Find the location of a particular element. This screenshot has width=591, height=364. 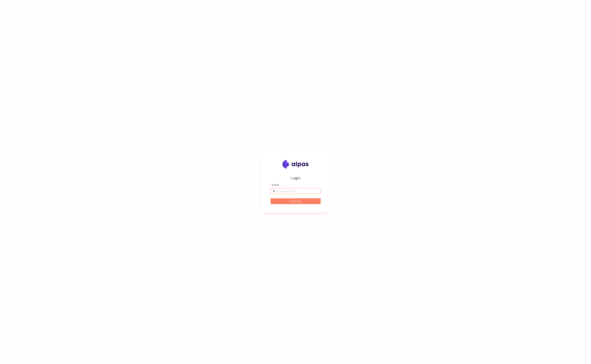

input: Email is located at coordinates (297, 191).